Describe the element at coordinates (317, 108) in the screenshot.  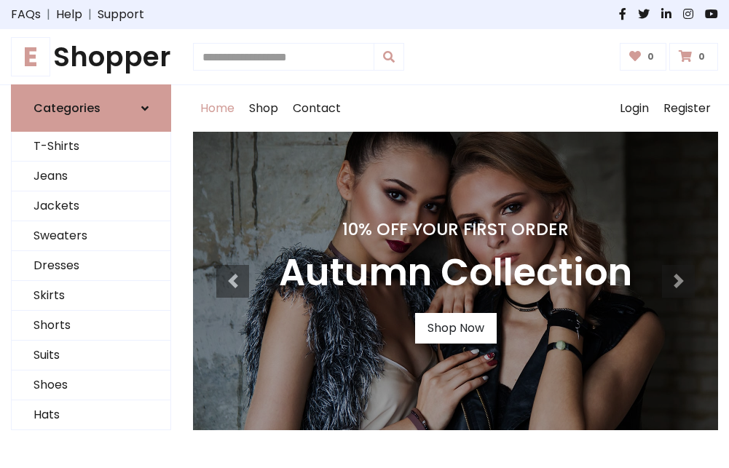
I see `a: Contact` at that location.